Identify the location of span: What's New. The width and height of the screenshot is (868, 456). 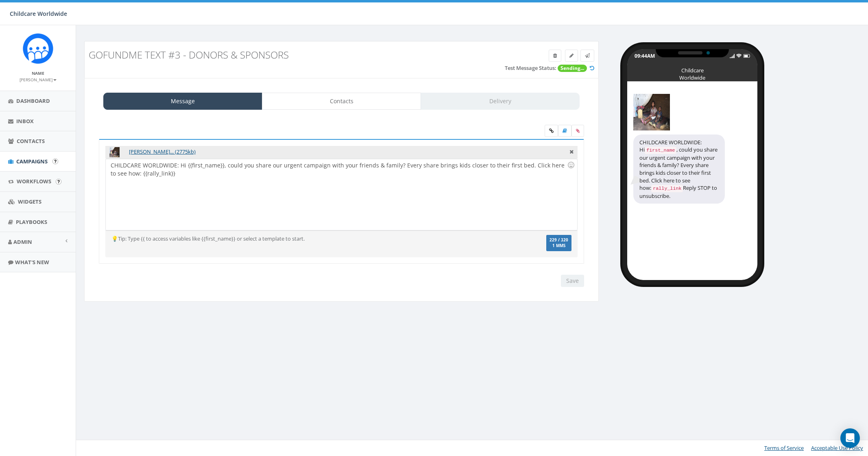
(32, 262).